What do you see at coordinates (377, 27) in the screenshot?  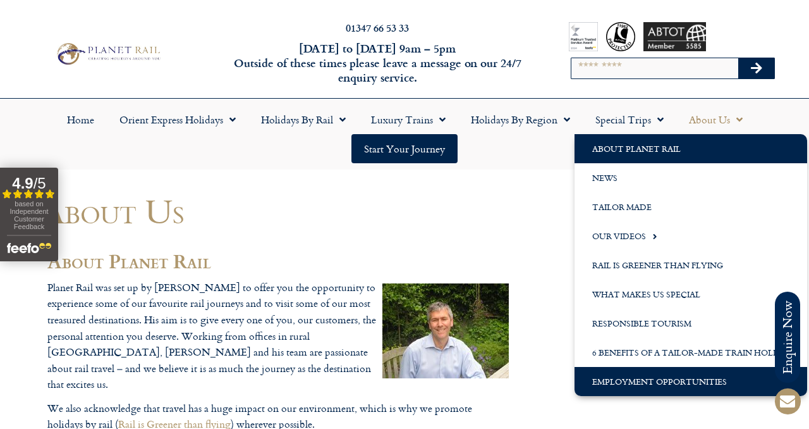 I see `a: 01347 66 53 33` at bounding box center [377, 27].